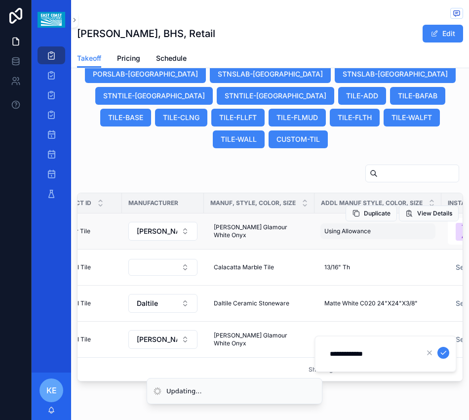  I want to click on button: TILE-FLLFT, so click(238, 118).